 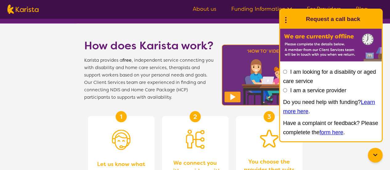 I want to click on a: About us, so click(x=204, y=9).